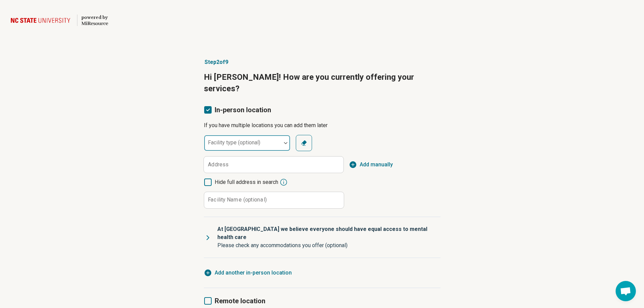  What do you see at coordinates (95, 17) in the screenshot?
I see `div: powered by` at bounding box center [95, 17].